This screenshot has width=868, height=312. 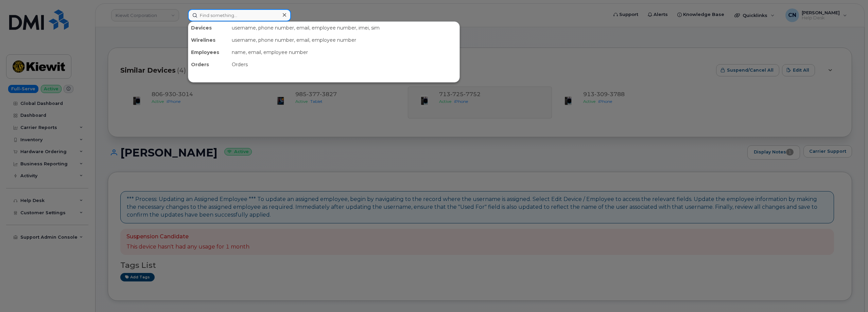 I want to click on div: Devices, so click(x=209, y=28).